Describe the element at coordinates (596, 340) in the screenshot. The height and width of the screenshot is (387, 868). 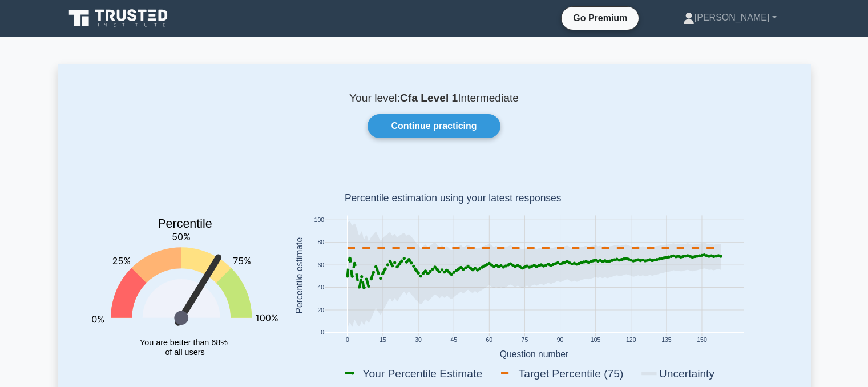
I see `text: 105` at that location.